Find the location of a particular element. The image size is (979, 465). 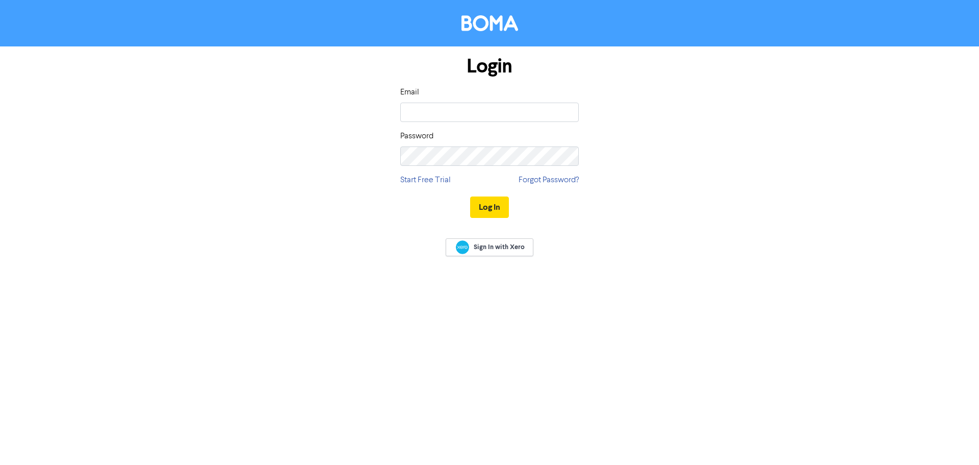

label: Password is located at coordinates (417, 136).